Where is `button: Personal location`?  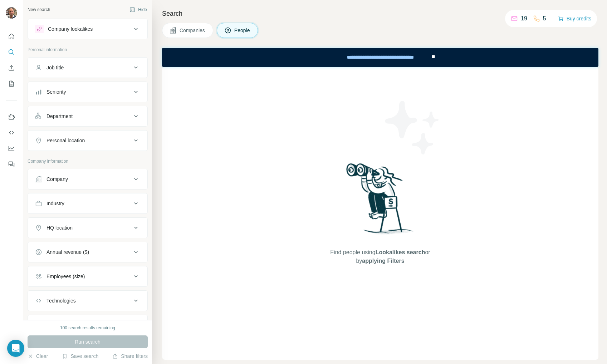 button: Personal location is located at coordinates (88, 140).